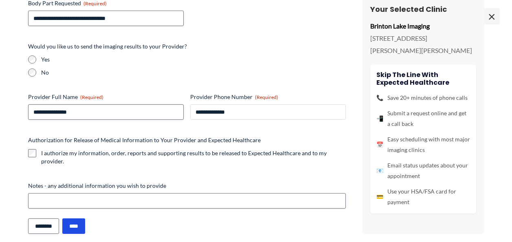  Describe the element at coordinates (423, 197) in the screenshot. I see `li: Use your HSA/FSA card for payment` at that location.